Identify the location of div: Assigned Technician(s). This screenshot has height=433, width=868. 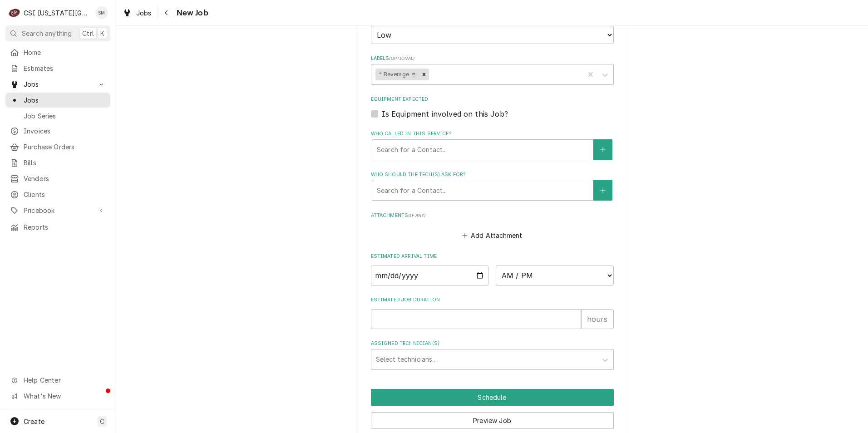
(492, 354).